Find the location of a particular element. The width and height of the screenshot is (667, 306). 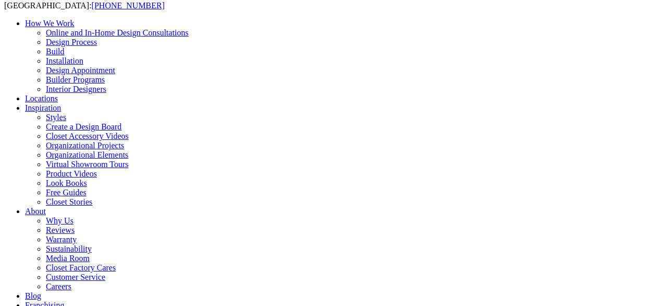

a: About is located at coordinates (35, 211).